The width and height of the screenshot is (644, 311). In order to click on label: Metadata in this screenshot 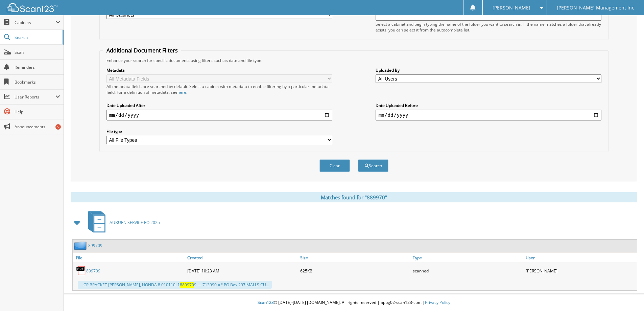, I will do `click(220, 70)`.